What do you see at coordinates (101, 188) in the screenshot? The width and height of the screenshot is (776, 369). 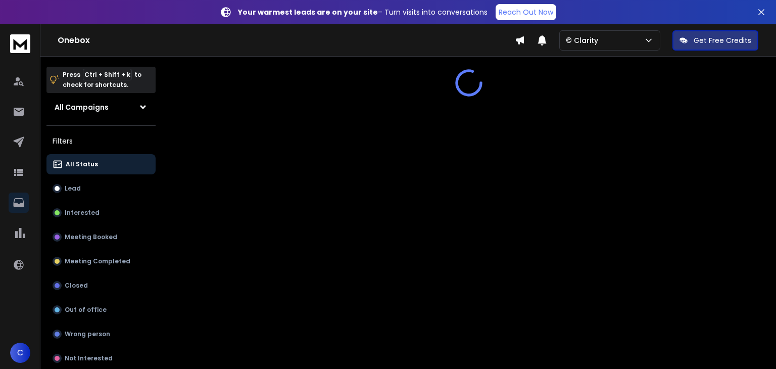 I see `button: Lead` at bounding box center [101, 188].